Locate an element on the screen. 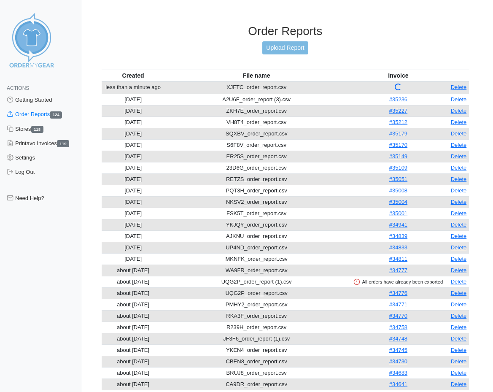 The width and height of the screenshot is (493, 392). a: #35212 is located at coordinates (398, 122).